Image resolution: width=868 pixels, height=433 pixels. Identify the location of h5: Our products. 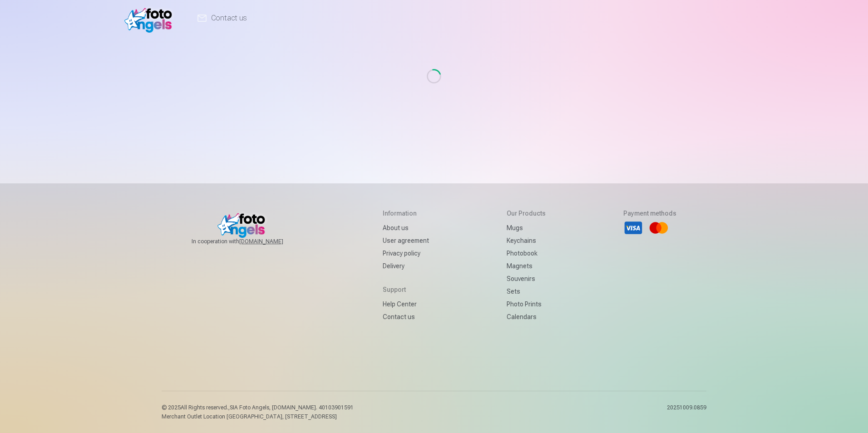
(526, 213).